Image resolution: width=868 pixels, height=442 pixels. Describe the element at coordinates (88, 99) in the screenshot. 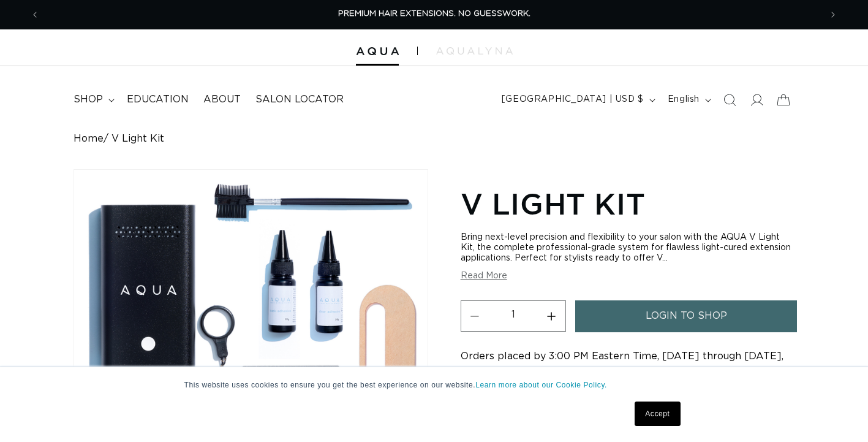

I see `span: shop` at that location.